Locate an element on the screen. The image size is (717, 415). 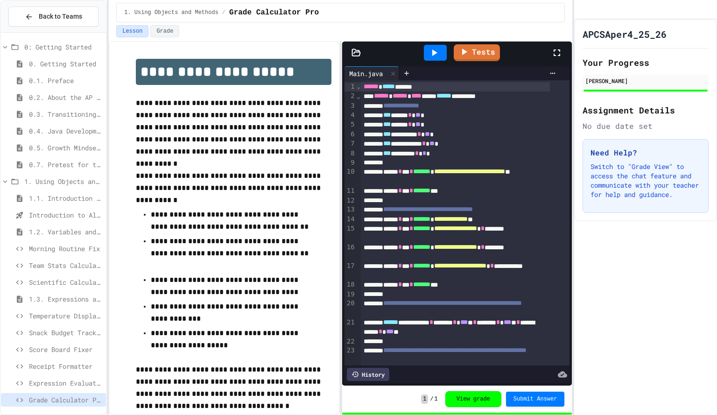
div: 22 is located at coordinates (350, 342).